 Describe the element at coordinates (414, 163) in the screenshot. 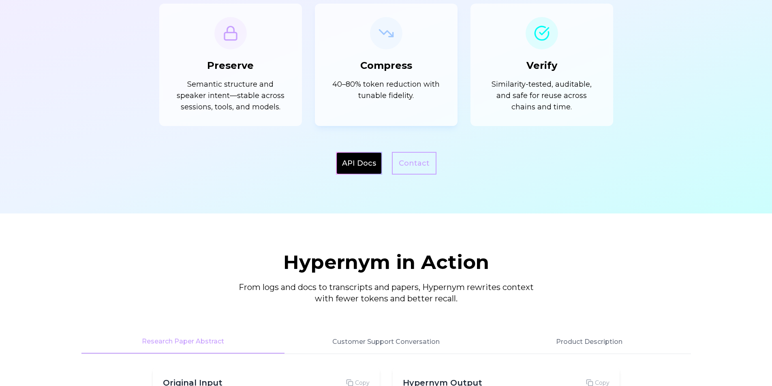

I see `a: Contact` at that location.